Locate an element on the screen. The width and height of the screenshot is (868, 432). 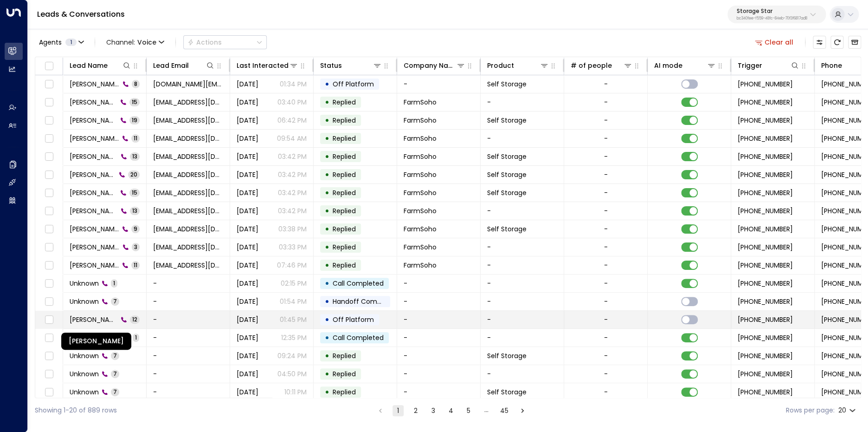
button: Channel:Voice is located at coordinates (135, 42).